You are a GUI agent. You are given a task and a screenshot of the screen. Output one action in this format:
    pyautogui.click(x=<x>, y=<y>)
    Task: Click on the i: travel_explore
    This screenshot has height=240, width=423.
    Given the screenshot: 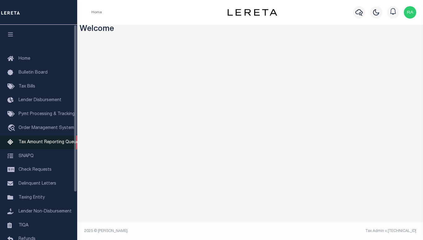 What is the action you would take?
    pyautogui.click(x=12, y=128)
    